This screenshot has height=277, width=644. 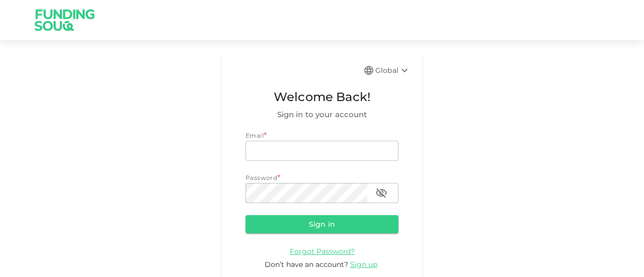 What do you see at coordinates (322, 115) in the screenshot?
I see `span: Sign in to your account` at bounding box center [322, 115].